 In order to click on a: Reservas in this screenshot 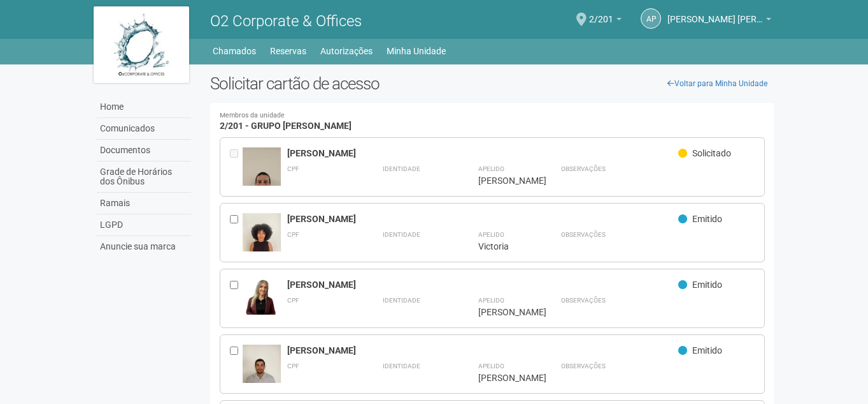, I will do `click(288, 51)`.